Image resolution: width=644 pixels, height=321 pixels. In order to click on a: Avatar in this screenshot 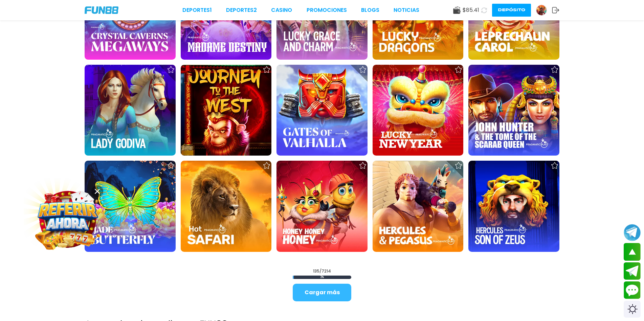, I will do `click(544, 10)`.